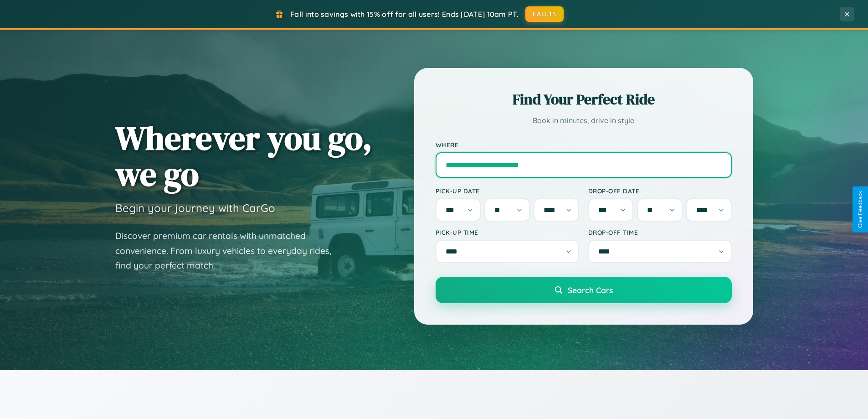  What do you see at coordinates (860, 209) in the screenshot?
I see `div: Give Feedback` at bounding box center [860, 209].